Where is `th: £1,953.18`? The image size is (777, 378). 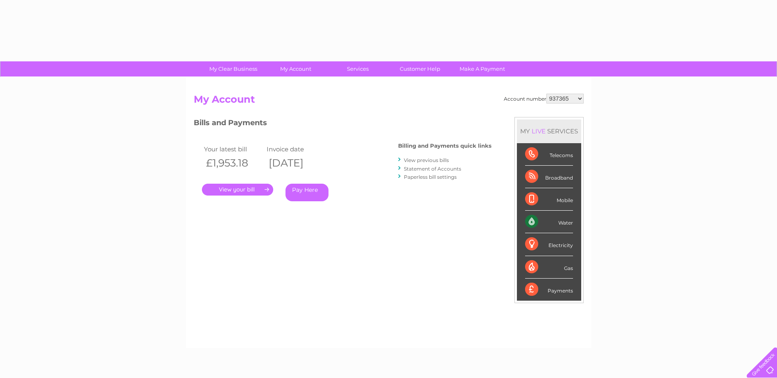 th: £1,953.18 is located at coordinates (233, 163).